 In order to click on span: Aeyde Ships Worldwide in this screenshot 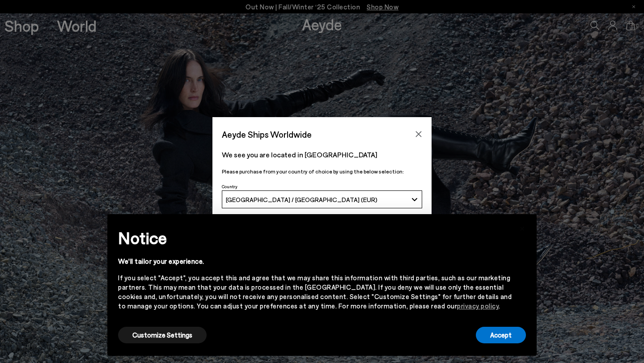, I will do `click(266, 134)`.